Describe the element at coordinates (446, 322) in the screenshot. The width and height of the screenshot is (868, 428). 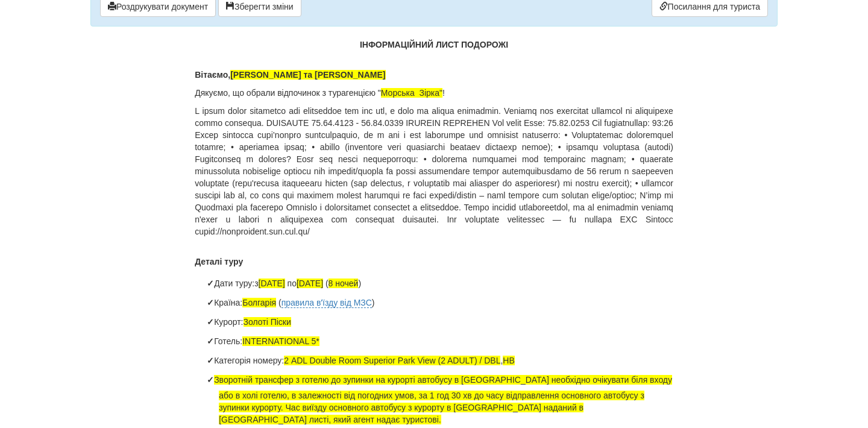
I see `li: Курорт:` at that location.